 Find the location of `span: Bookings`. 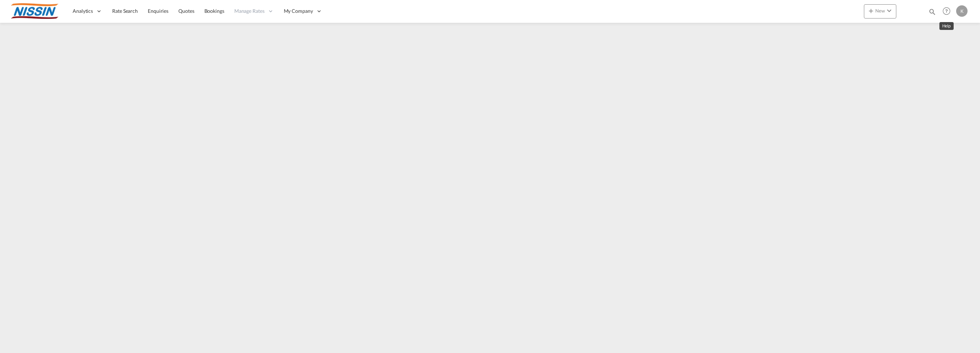

span: Bookings is located at coordinates (215, 11).